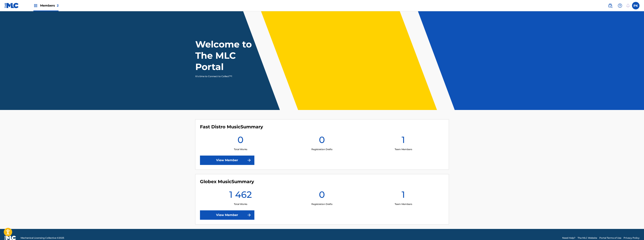  Describe the element at coordinates (610, 5) in the screenshot. I see `a: Public Search` at that location.